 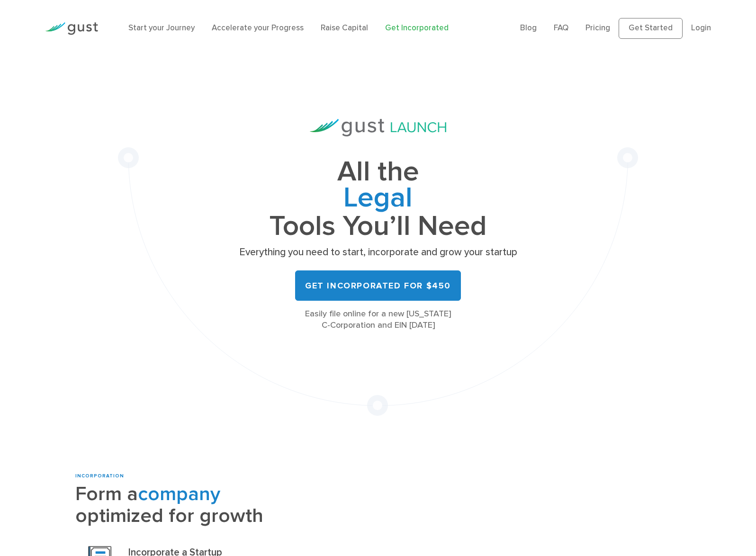 I want to click on a: Raise Capital, so click(x=344, y=28).